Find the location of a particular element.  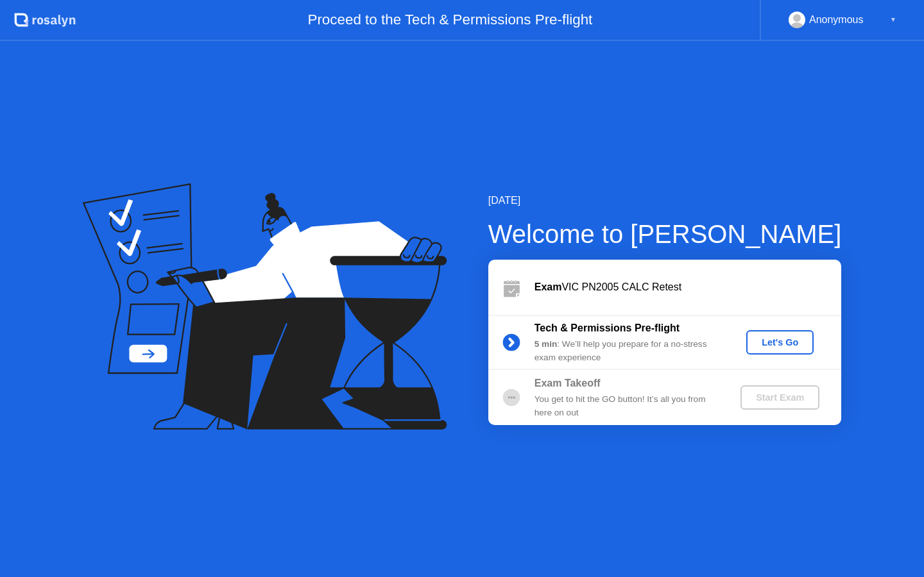

b: 5 min is located at coordinates (546, 344).